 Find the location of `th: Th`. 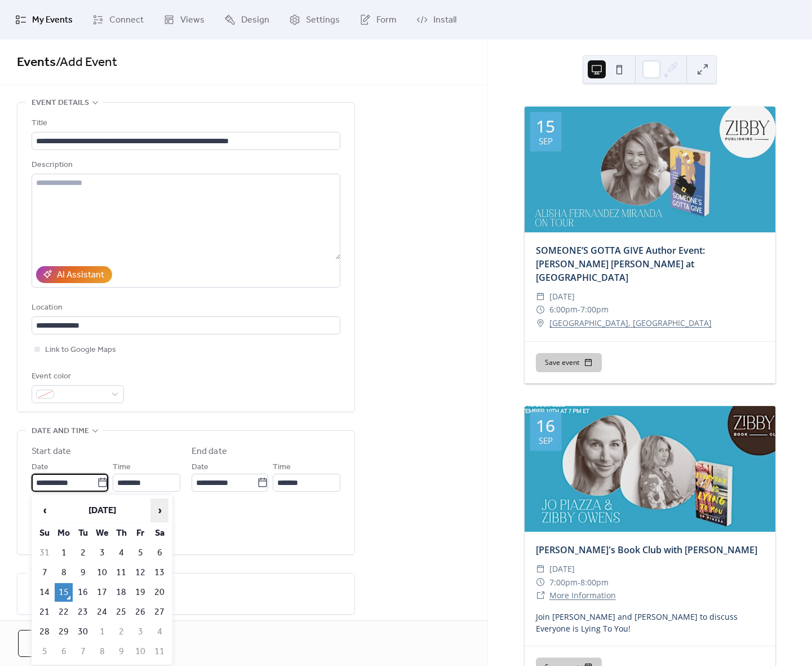

th: Th is located at coordinates (121, 533).